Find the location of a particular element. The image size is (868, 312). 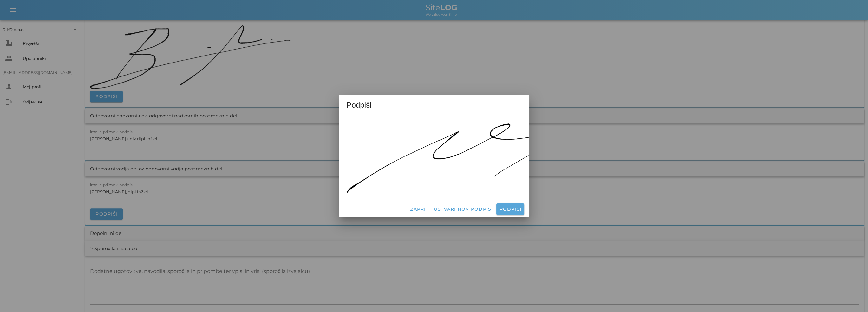

img: D1+vH3TGaT8AAAAASUVORK5CYII= is located at coordinates (488, 153).